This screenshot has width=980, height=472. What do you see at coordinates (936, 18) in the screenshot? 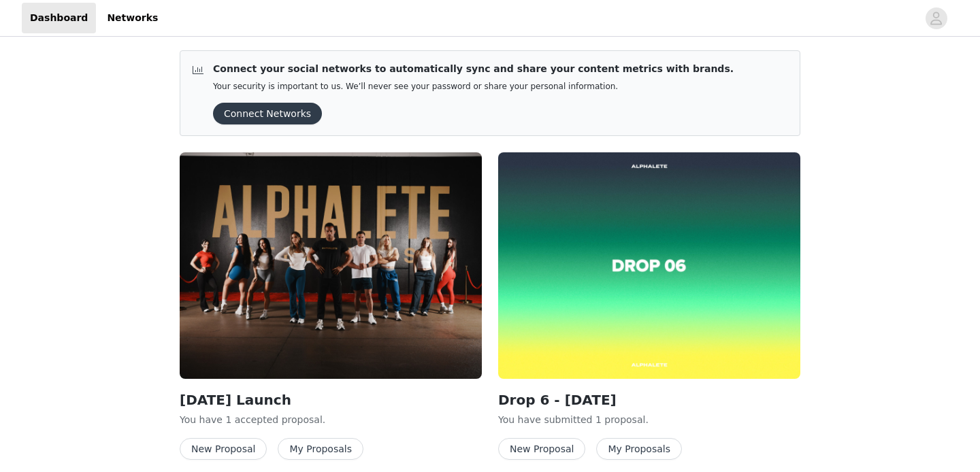
I see `div: avatar` at bounding box center [936, 18].